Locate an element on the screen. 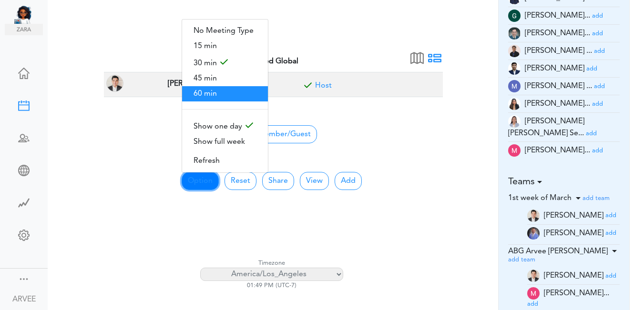 The image size is (644, 310). div: New Meeting is located at coordinates (24, 105).